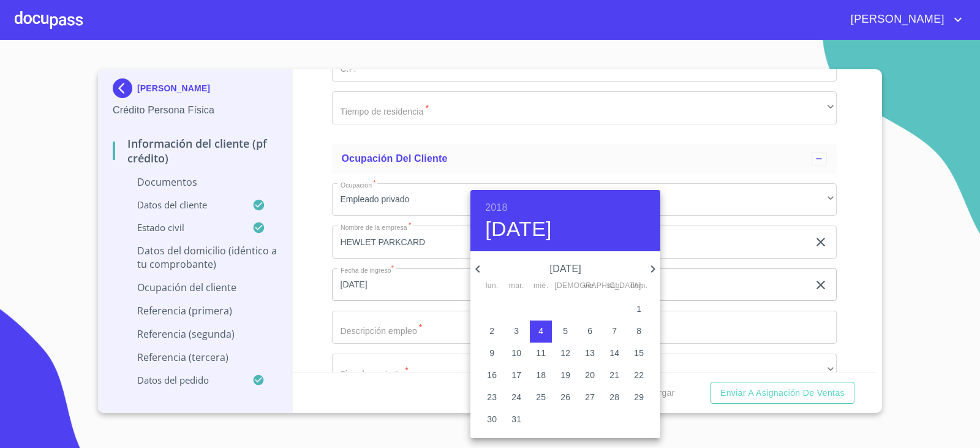 This screenshot has width=980, height=448. Describe the element at coordinates (492, 419) in the screenshot. I see `button: 30` at that location.